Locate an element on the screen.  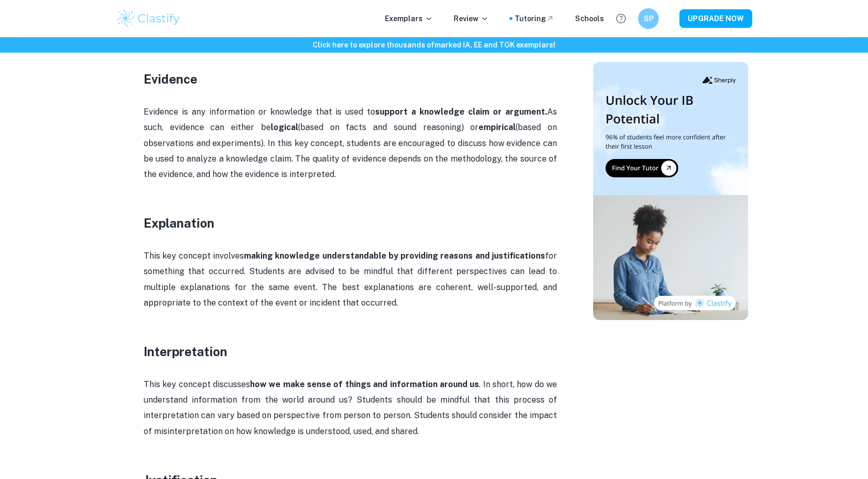
p: Evidence is any information or knowledge that is used to As such, evidence can either be (based o... is located at coordinates (350, 143).